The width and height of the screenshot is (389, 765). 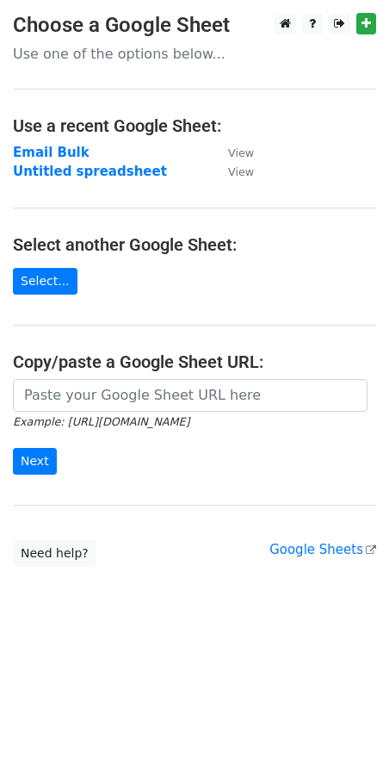 I want to click on strong: Untitled spreadsheet, so click(x=90, y=171).